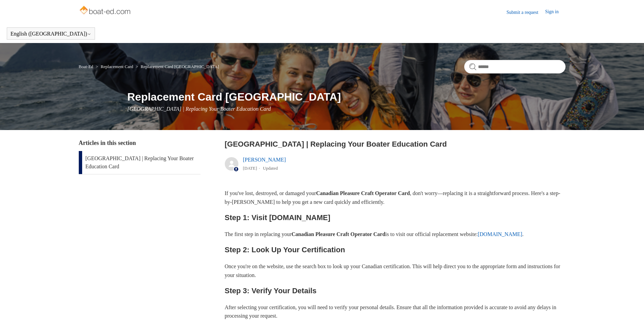  I want to click on time: 05/22/2024, 15:14, so click(250, 168).